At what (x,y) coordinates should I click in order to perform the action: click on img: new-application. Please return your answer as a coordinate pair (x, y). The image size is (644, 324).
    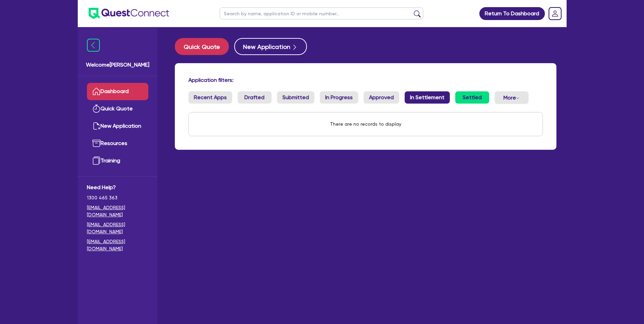
    Looking at the image, I should click on (96, 126).